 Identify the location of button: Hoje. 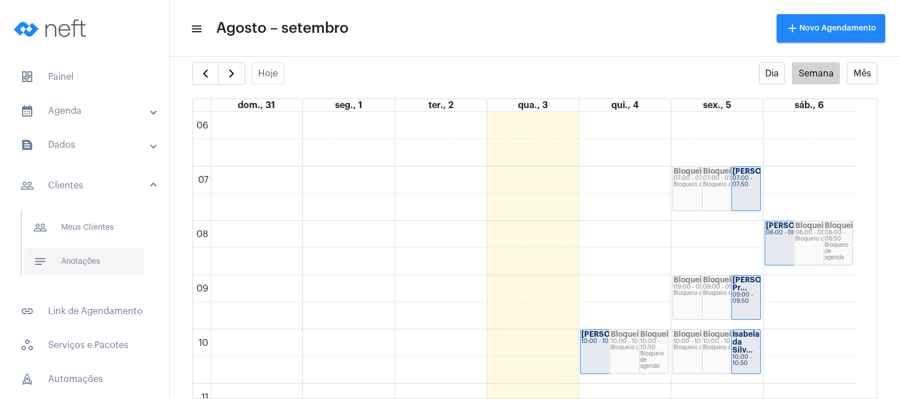
(268, 73).